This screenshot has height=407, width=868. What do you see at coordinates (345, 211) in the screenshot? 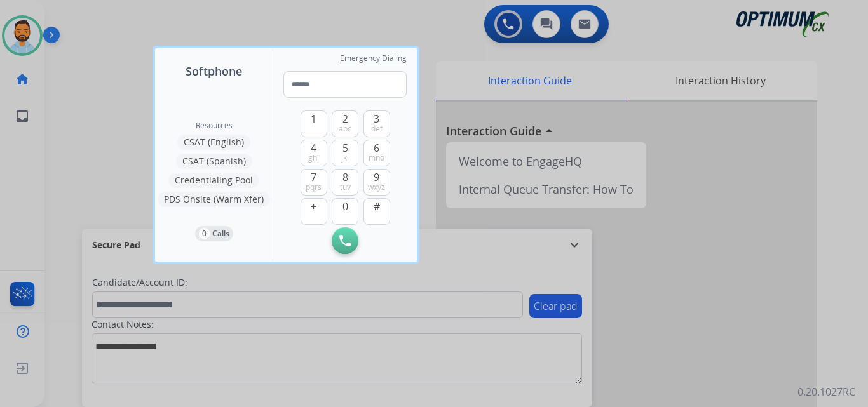
I see `button: 0` at bounding box center [345, 211].